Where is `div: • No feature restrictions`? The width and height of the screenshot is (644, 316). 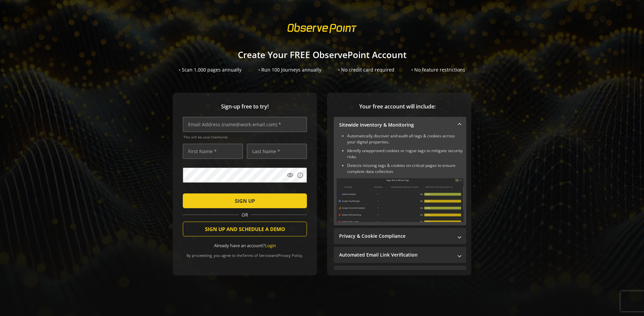
div: • No feature restrictions is located at coordinates (438, 70).